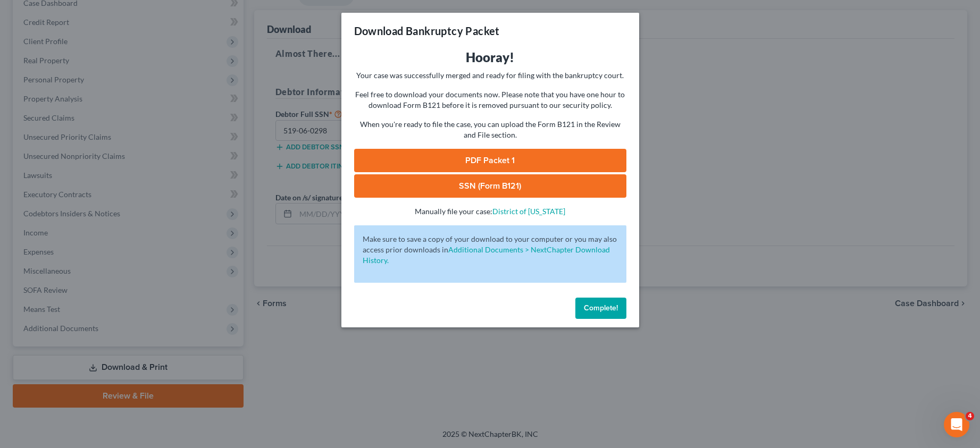  Describe the element at coordinates (970, 416) in the screenshot. I see `span: 4` at that location.